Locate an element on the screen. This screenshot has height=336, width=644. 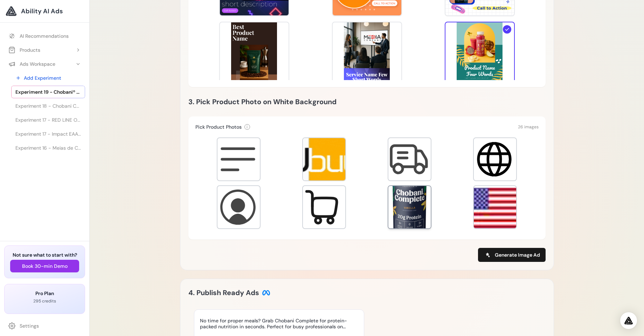
button: Generate Image Ad is located at coordinates (512, 255).